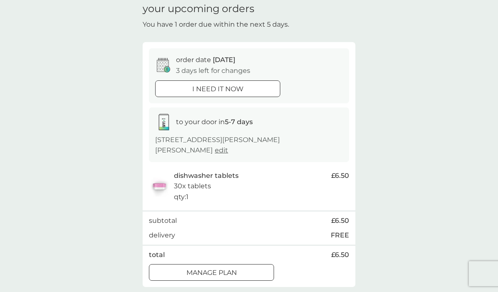 Image resolution: width=498 pixels, height=292 pixels. I want to click on p: i need it now, so click(218, 89).